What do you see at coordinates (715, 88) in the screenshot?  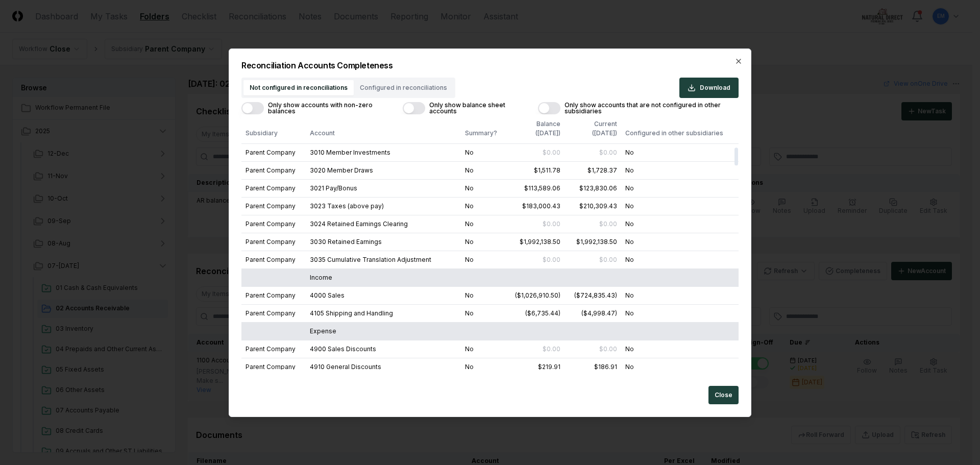 I see `span: Download` at bounding box center [715, 88].